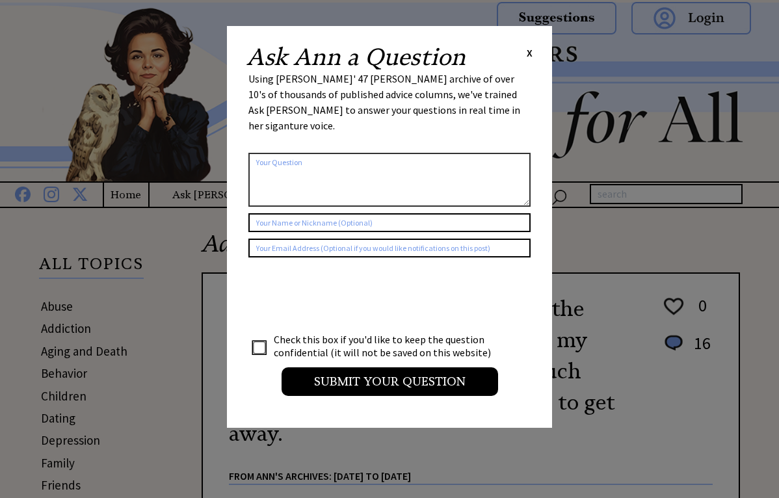  Describe the element at coordinates (529, 53) in the screenshot. I see `span: X` at that location.